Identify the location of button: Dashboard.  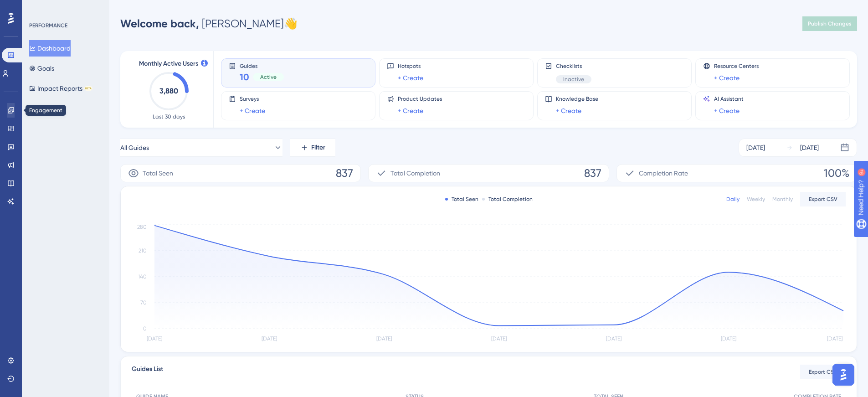
(49, 48).